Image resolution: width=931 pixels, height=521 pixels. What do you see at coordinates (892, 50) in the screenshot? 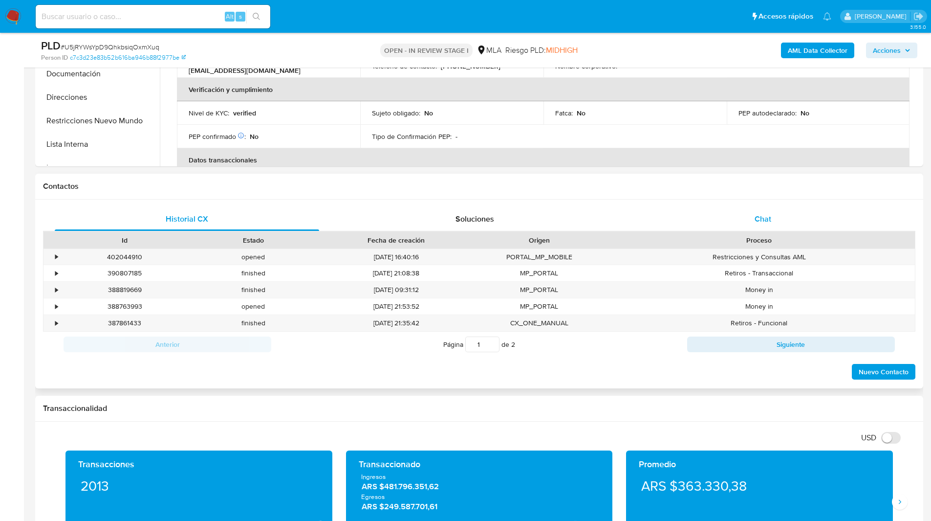
I see `button: Acciones` at bounding box center [892, 50].